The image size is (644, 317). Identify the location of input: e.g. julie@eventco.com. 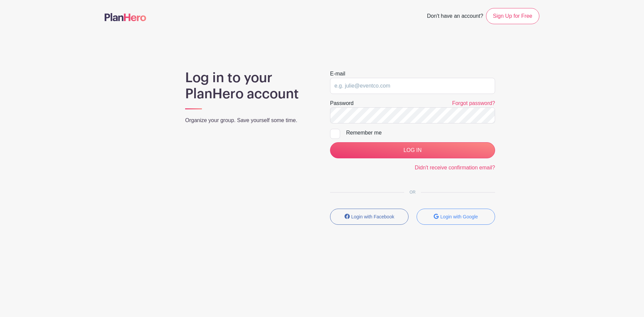
(412, 86).